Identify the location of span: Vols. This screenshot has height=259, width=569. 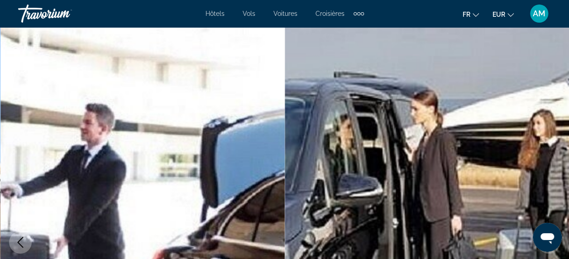
(249, 14).